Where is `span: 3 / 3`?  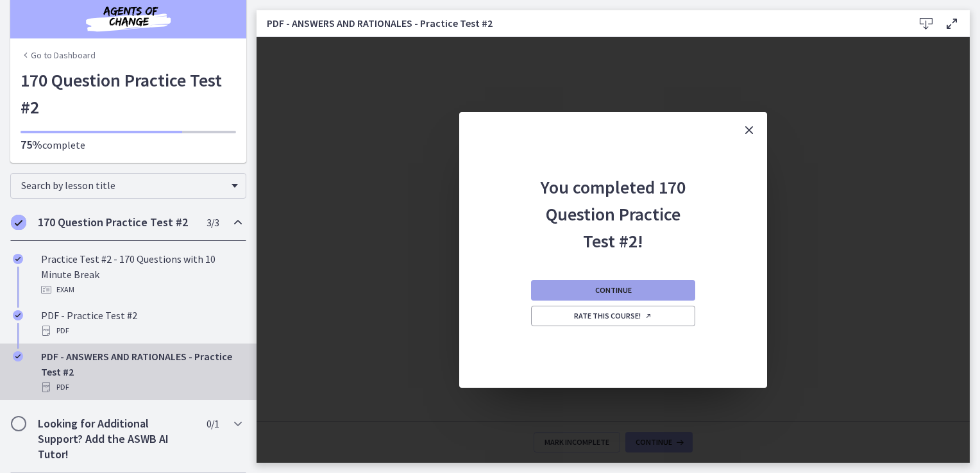 span: 3 / 3 is located at coordinates (213, 222).